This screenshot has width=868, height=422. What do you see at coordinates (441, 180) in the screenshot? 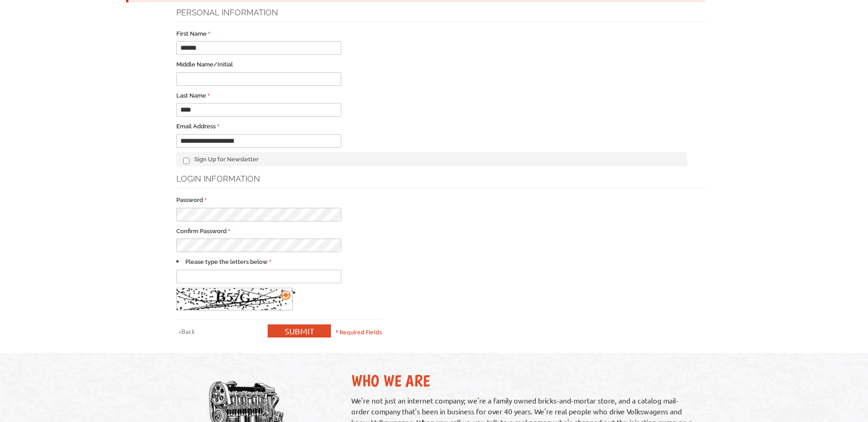
I see `h2: Login Information` at bounding box center [441, 180].